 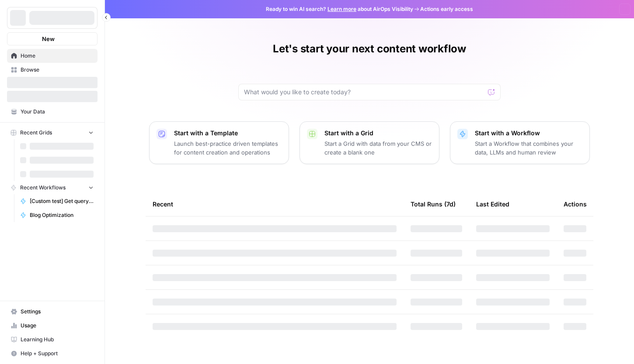 What do you see at coordinates (62, 215) in the screenshot?
I see `span: Blog Optimization` at bounding box center [62, 215].